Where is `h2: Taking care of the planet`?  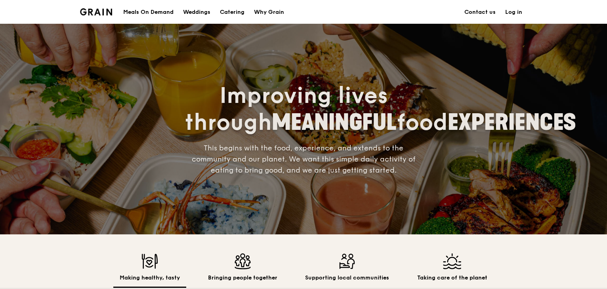
h2: Taking care of the planet is located at coordinates (452, 278).